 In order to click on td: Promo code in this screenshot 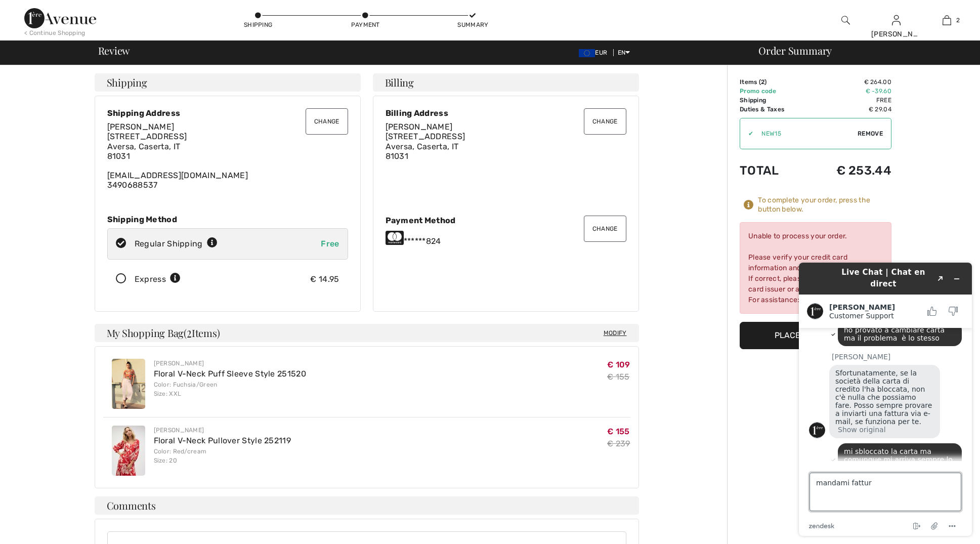, I will do `click(773, 91)`.